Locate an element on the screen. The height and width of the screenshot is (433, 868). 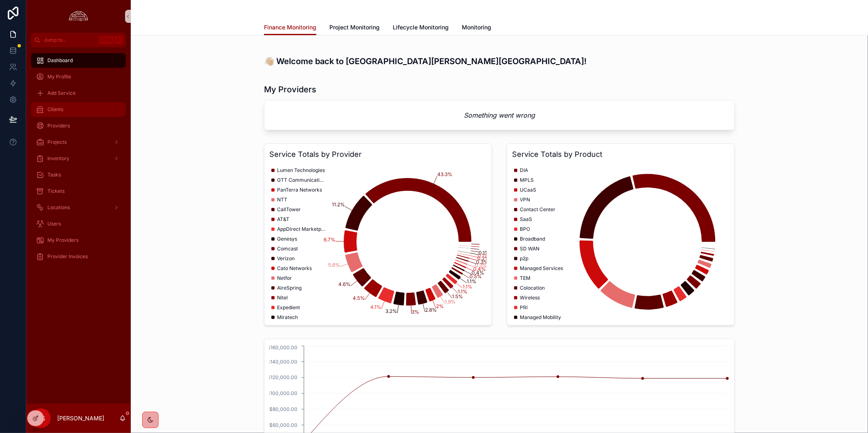
span: Contact Center is located at coordinates (537, 209).